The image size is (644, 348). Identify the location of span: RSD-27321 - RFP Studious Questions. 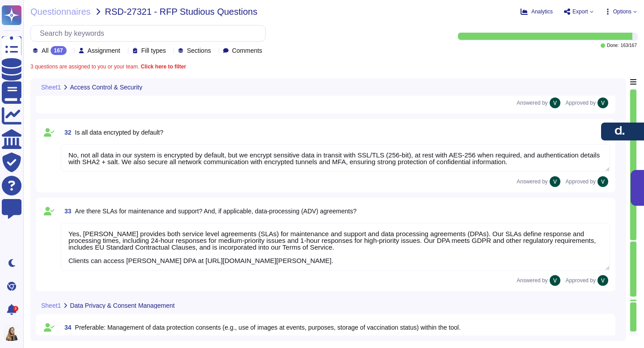
(181, 12).